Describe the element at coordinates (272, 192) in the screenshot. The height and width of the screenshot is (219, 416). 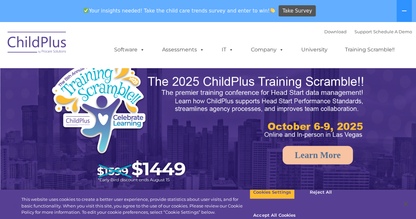
I see `button: Cookies Settings` at that location.